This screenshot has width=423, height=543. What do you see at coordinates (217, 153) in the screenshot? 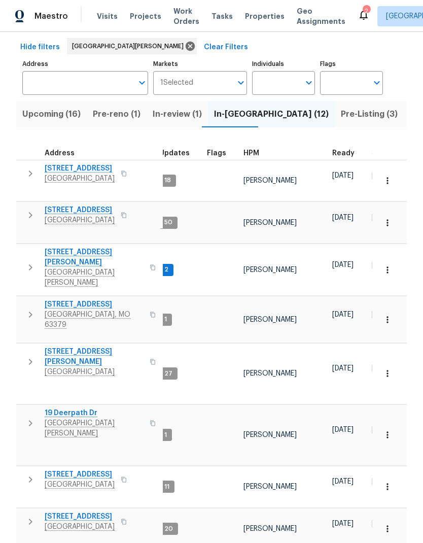
I see `span: Flags` at bounding box center [217, 153].